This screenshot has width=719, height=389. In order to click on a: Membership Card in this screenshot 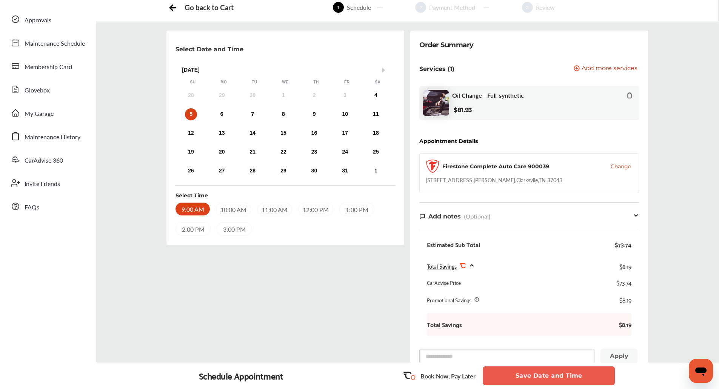, I will do `click(48, 66)`.